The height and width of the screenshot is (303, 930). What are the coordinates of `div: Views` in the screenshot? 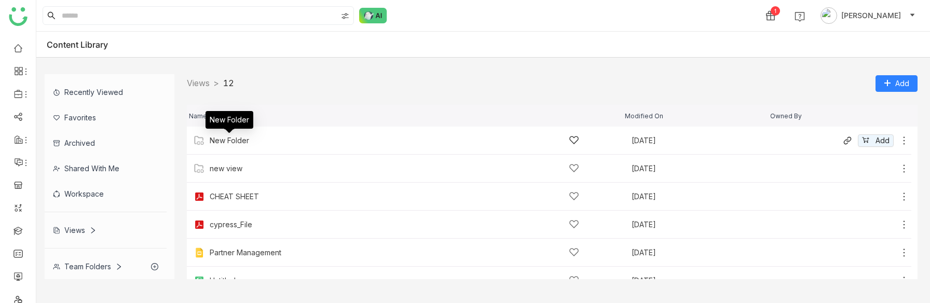 It's located at (75, 230).